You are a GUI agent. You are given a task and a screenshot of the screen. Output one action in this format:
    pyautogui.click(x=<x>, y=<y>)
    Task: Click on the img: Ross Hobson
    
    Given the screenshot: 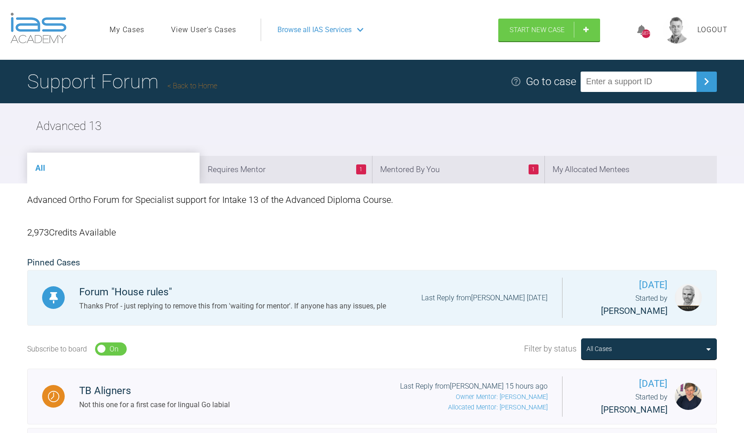 What is the action you would take?
    pyautogui.click(x=688, y=297)
    